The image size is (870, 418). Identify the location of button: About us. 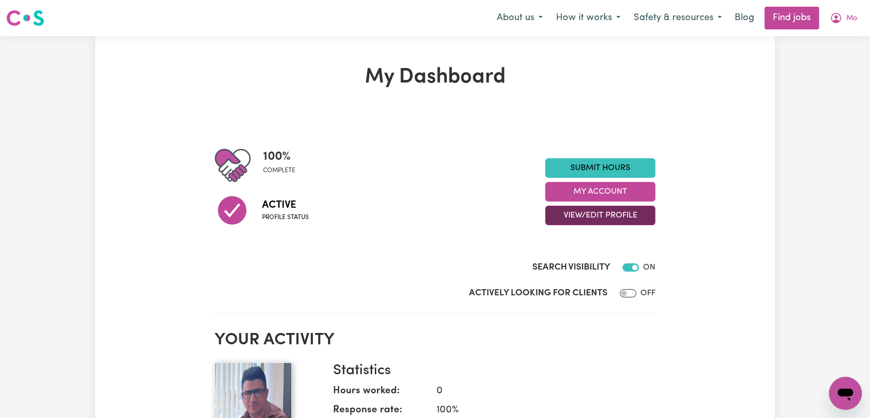
(519, 18).